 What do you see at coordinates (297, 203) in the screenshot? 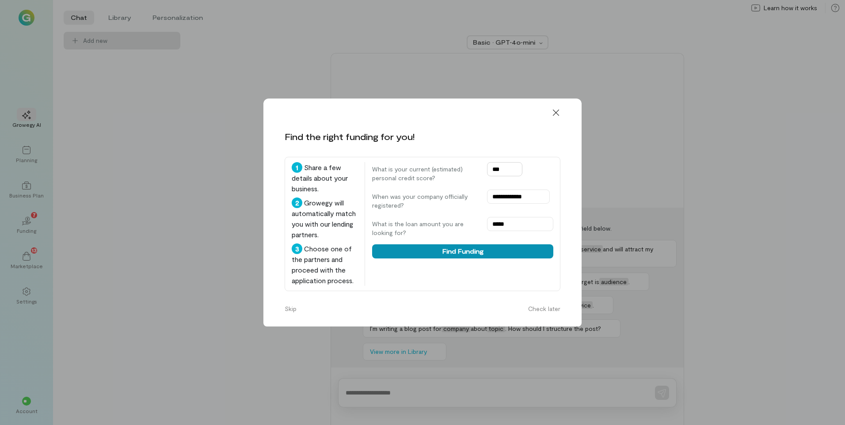
I see `div: 2` at bounding box center [297, 203].